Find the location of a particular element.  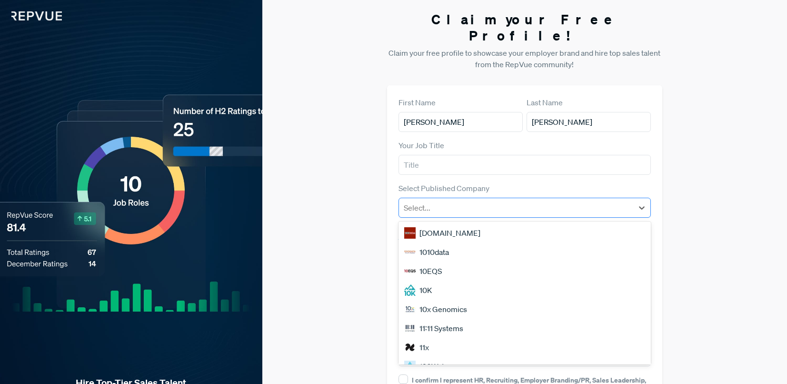

input: Title is located at coordinates (524, 165).